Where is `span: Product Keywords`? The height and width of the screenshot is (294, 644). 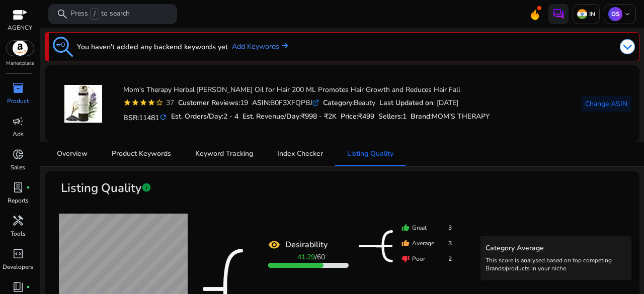 span: Product Keywords is located at coordinates (141, 154).